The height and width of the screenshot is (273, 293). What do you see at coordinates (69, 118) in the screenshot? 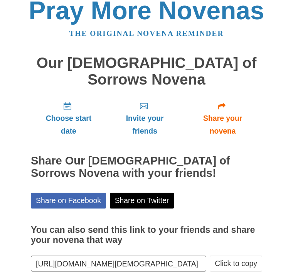
I see `a: Choose start date` at bounding box center [69, 118].